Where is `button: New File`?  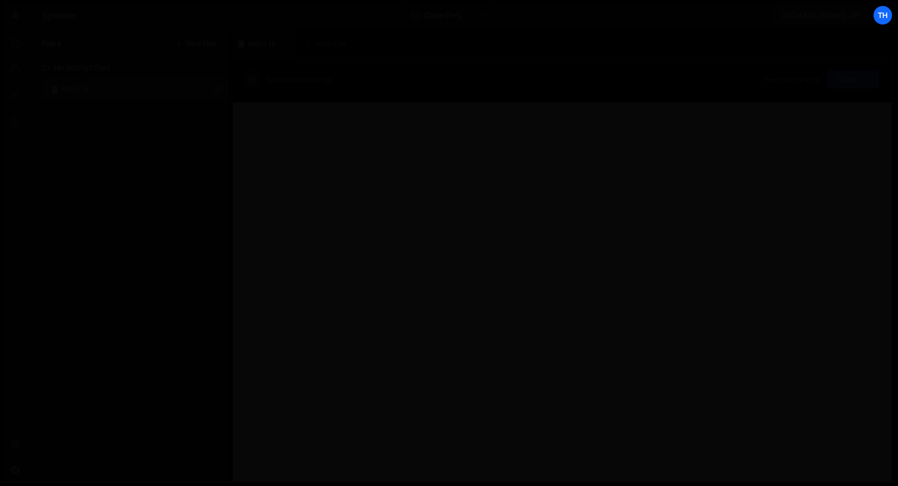
button: New File is located at coordinates (195, 44).